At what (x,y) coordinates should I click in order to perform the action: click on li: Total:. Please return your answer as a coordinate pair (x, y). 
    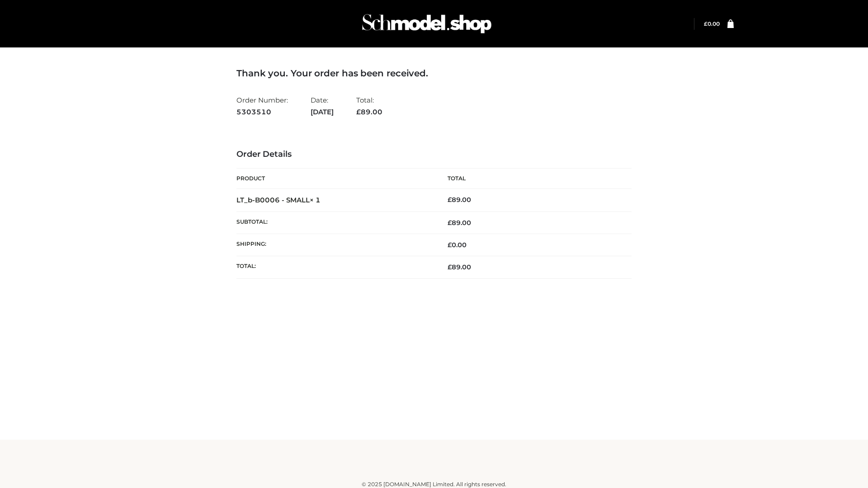
    Looking at the image, I should click on (369, 105).